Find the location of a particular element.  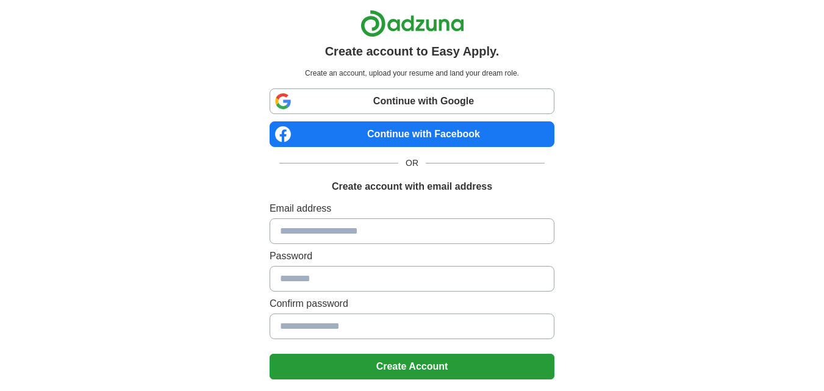

h1: Create account to Easy Apply. is located at coordinates (412, 51).